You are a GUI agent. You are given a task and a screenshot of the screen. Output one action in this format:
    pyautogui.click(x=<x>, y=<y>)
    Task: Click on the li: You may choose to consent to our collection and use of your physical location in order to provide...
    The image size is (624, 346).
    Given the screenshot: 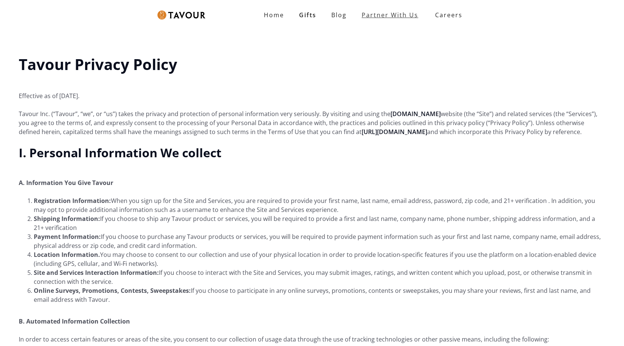 What is the action you would take?
    pyautogui.click(x=319, y=259)
    